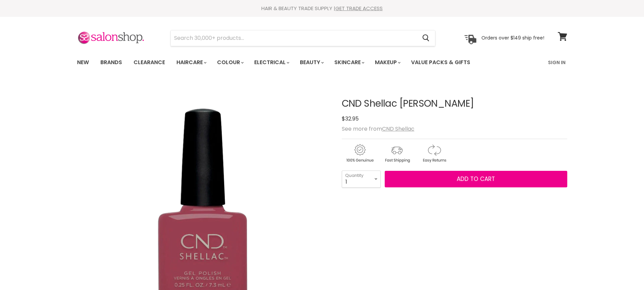 The width and height of the screenshot is (644, 290). What do you see at coordinates (349, 63) in the screenshot?
I see `a: Skincare` at bounding box center [349, 63].